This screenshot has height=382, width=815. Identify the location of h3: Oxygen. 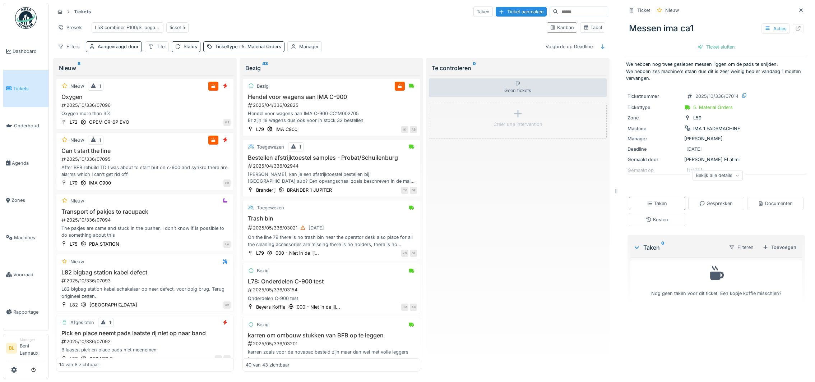
(145, 97).